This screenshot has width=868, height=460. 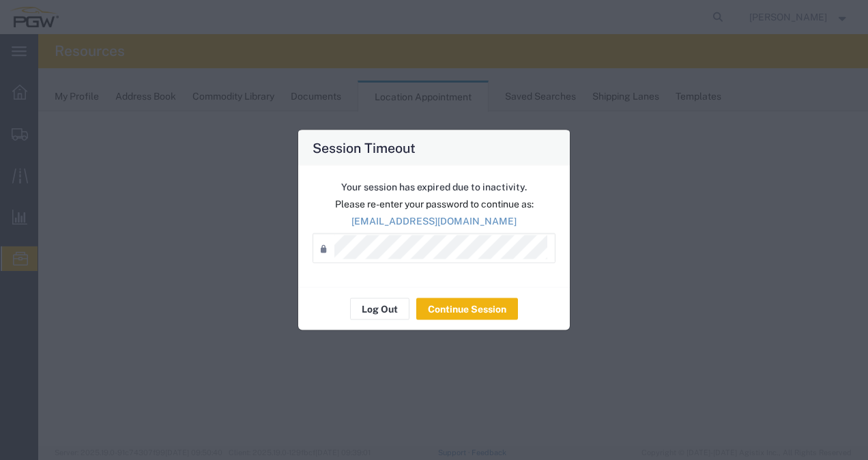 What do you see at coordinates (379, 309) in the screenshot?
I see `button: Log Out` at bounding box center [379, 309].